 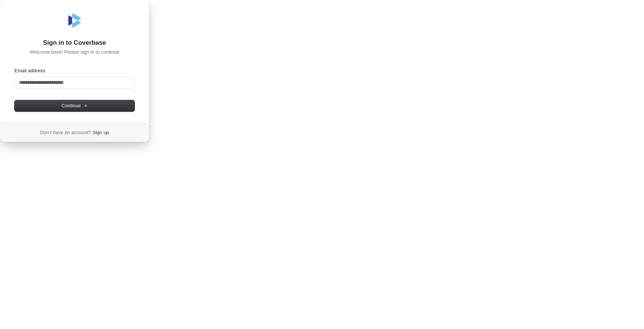 I want to click on span: Don’t have an account?, so click(x=66, y=133).